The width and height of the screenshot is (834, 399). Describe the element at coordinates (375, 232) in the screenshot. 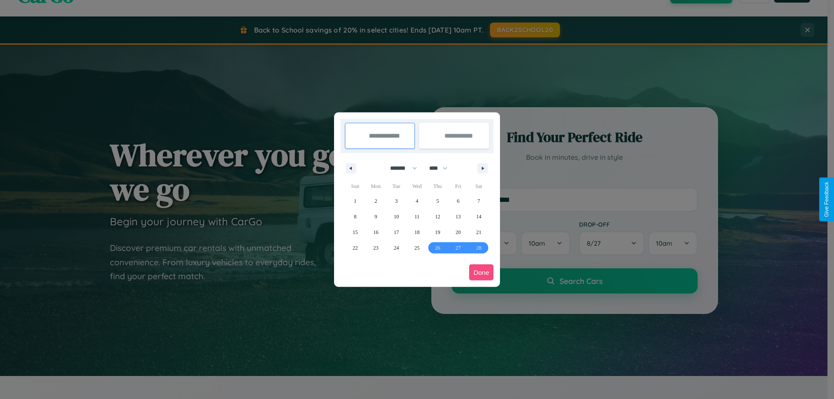

I see `button: 16` at that location.